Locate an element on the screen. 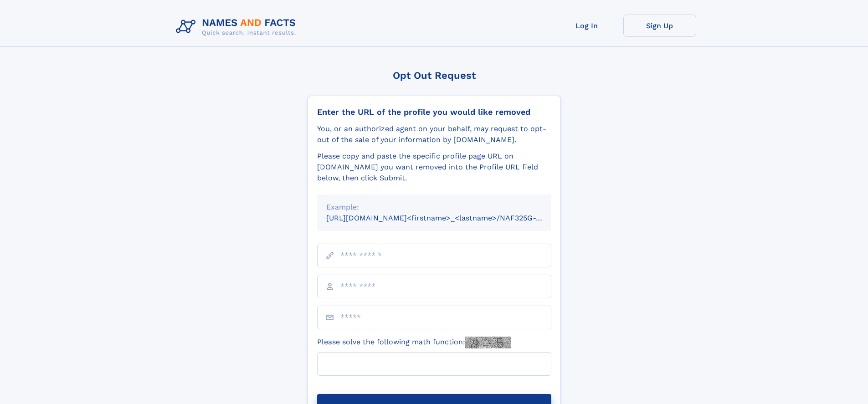  a: Log In is located at coordinates (587, 26).